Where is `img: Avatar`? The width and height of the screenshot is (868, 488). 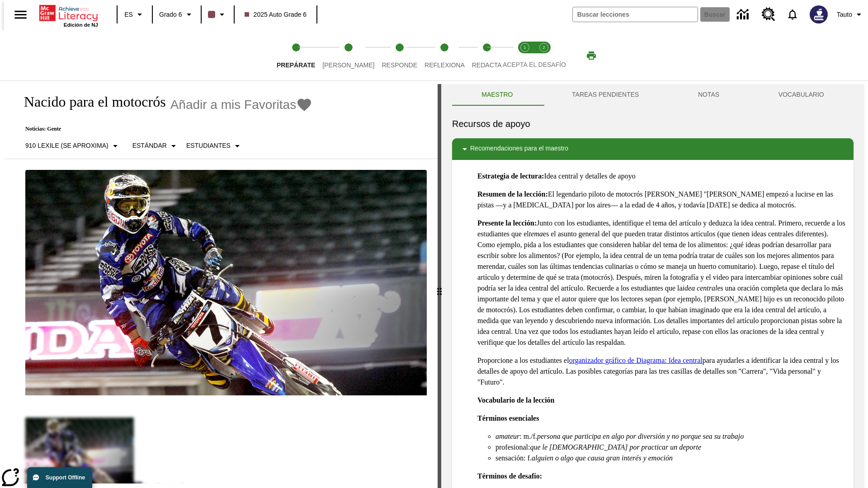 img: Avatar is located at coordinates (819, 14).